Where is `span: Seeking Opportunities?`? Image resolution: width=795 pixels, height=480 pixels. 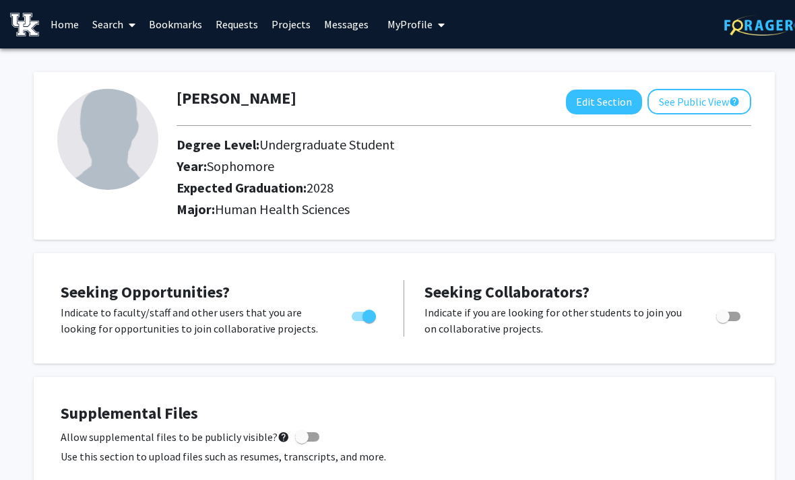 span: Seeking Opportunities? is located at coordinates (145, 292).